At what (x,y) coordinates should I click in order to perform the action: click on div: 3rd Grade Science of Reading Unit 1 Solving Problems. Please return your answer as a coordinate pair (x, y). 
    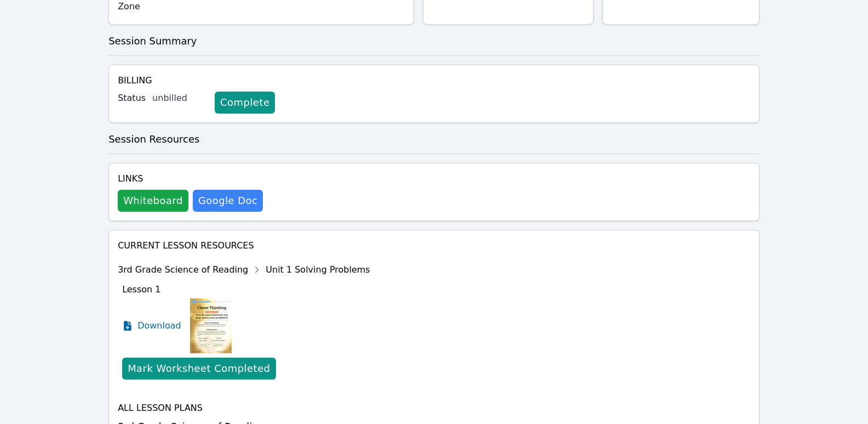
    Looking at the image, I should click on (244, 270).